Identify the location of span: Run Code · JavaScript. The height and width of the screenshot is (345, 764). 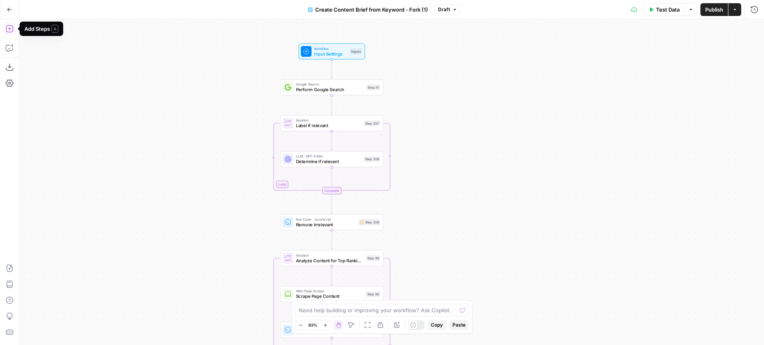
(326, 219).